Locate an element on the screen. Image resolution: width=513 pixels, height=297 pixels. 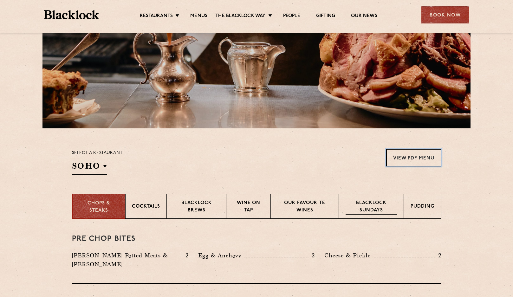
p: Pudding is located at coordinates (423, 207).